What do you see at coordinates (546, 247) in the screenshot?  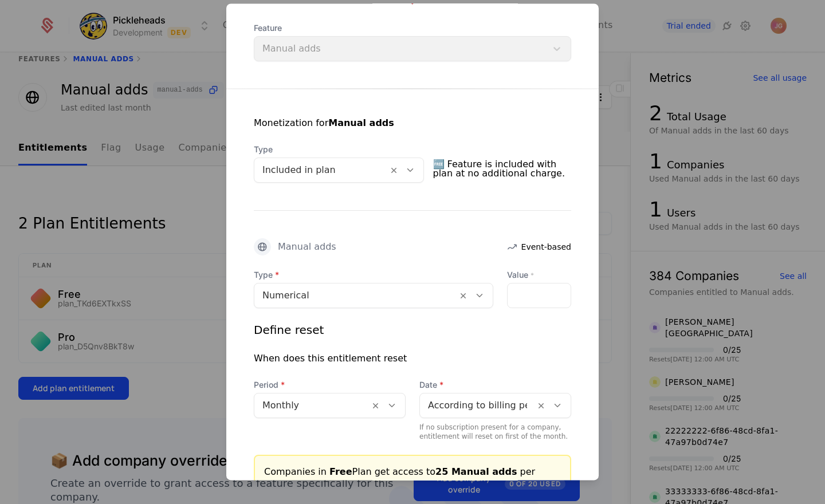 I see `span: Event-based` at bounding box center [546, 247].